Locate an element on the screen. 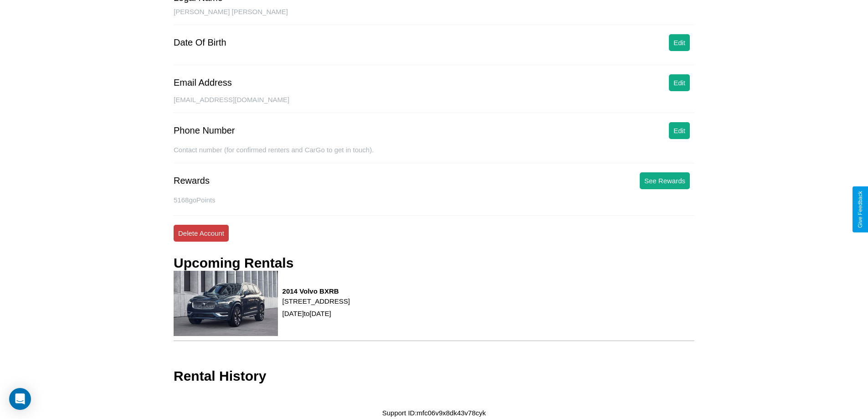  div: Open Intercom Messenger is located at coordinates (20, 399).